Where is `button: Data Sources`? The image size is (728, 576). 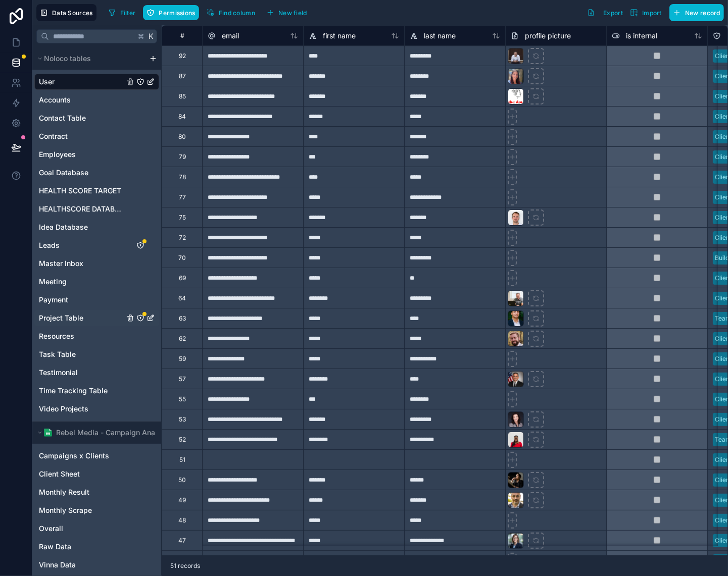
button: Data Sources is located at coordinates (66, 13).